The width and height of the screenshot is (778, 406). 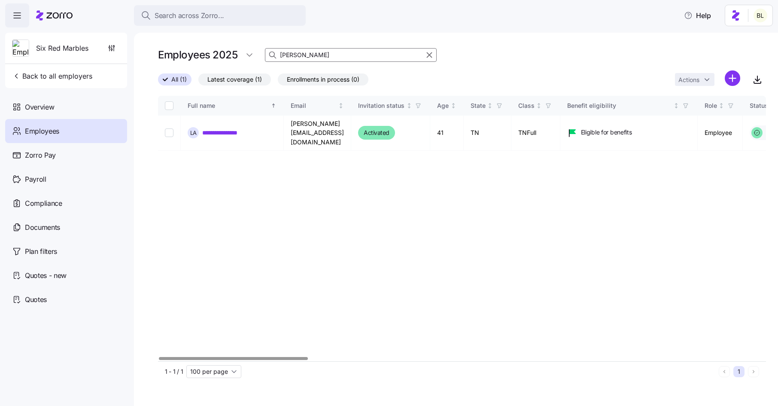 I want to click on div: Email, so click(x=313, y=106).